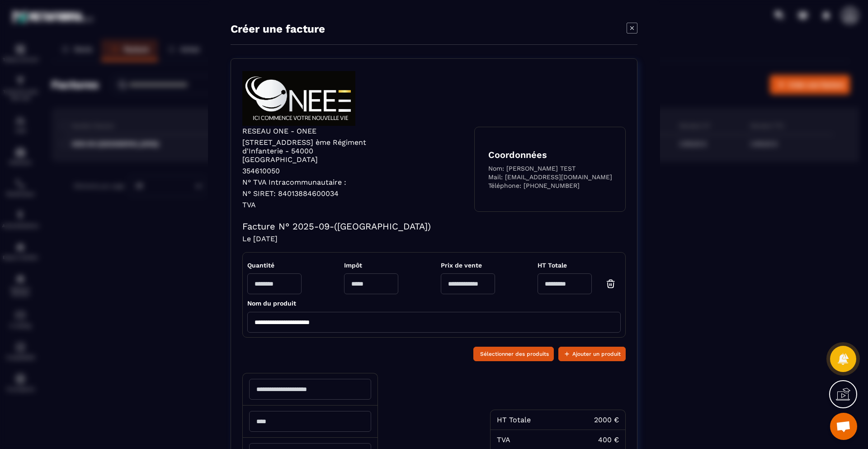  What do you see at coordinates (313, 171) in the screenshot?
I see `p: 354610050` at bounding box center [313, 171].